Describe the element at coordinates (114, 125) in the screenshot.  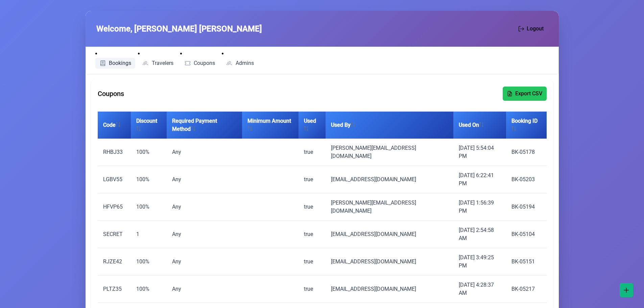
I see `th: Code` at that location.